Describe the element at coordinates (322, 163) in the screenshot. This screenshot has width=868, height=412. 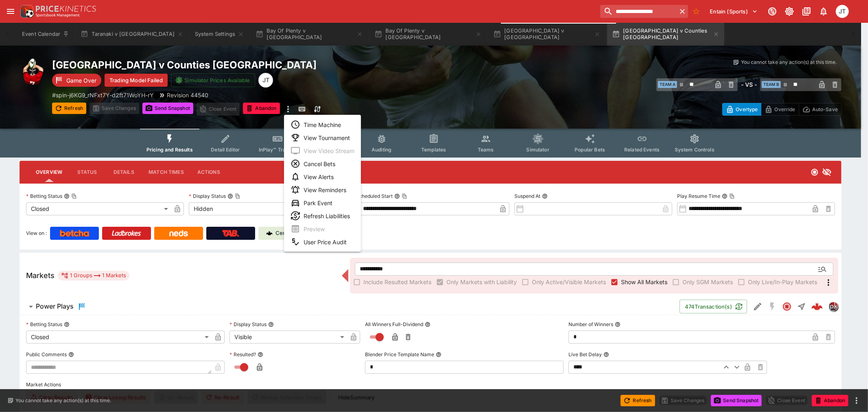
I see `li: Cancel Bets` at that location.